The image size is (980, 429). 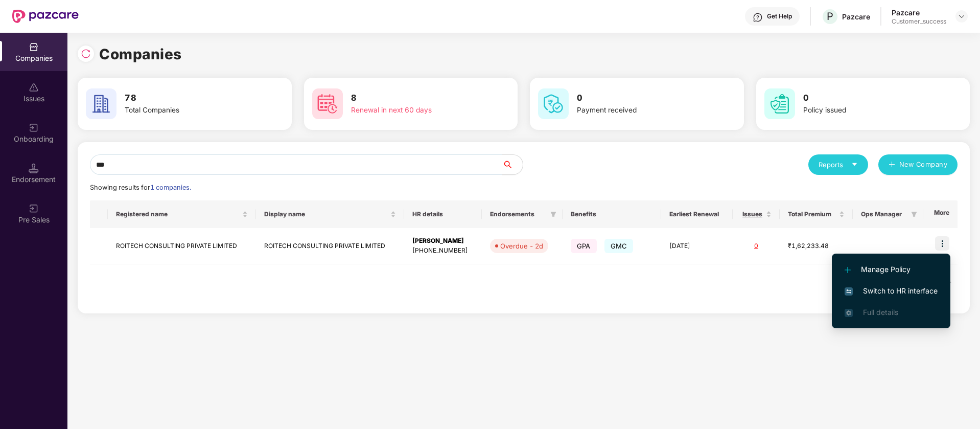 What do you see at coordinates (919, 21) in the screenshot?
I see `div: Customer_success` at bounding box center [919, 21].